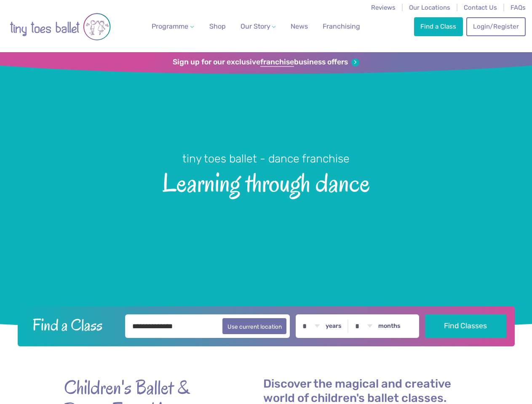 The height and width of the screenshot is (404, 532). I want to click on span: Contact Us, so click(480, 8).